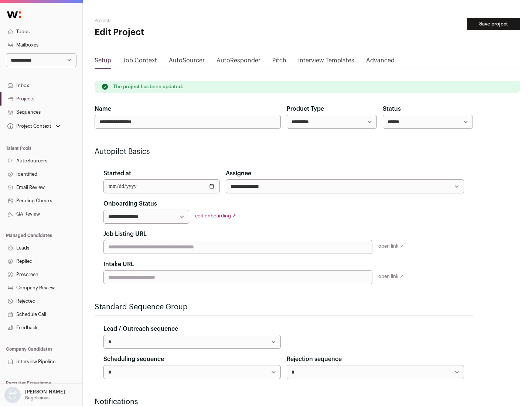 The width and height of the screenshot is (532, 406). I want to click on a: edit onboarding ↗, so click(215, 216).